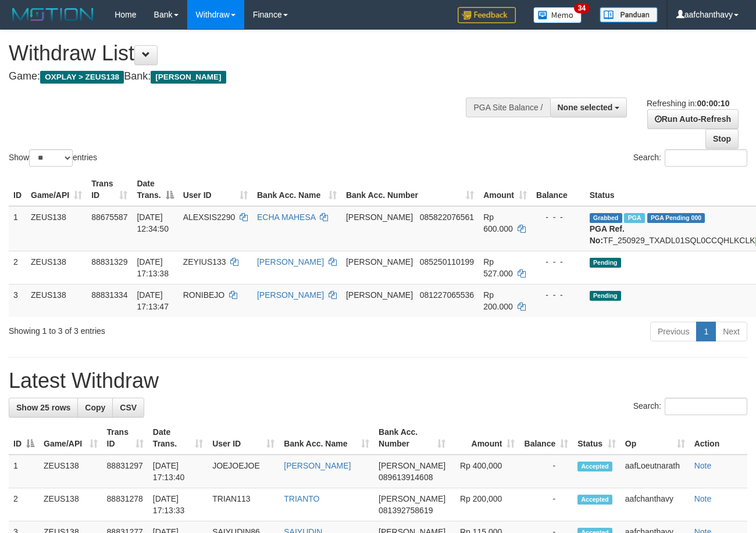  What do you see at coordinates (706, 332) in the screenshot?
I see `a: 1` at bounding box center [706, 332].